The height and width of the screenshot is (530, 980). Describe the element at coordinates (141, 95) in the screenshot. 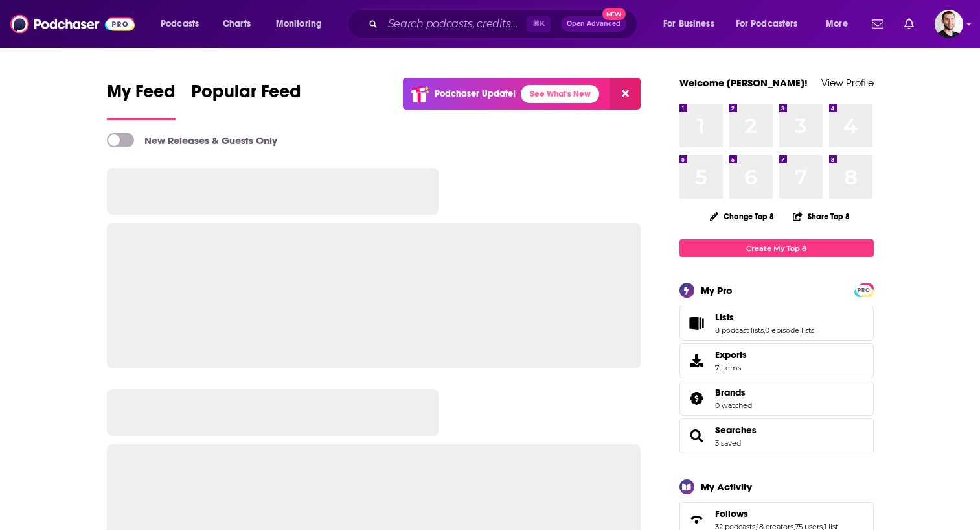

I see `span: My Feed` at that location.